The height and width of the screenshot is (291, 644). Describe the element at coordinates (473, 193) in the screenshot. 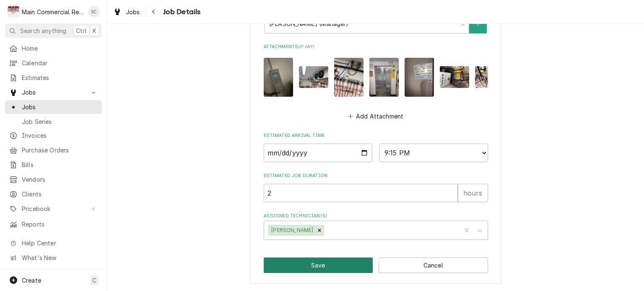

I see `div: hours` at that location.